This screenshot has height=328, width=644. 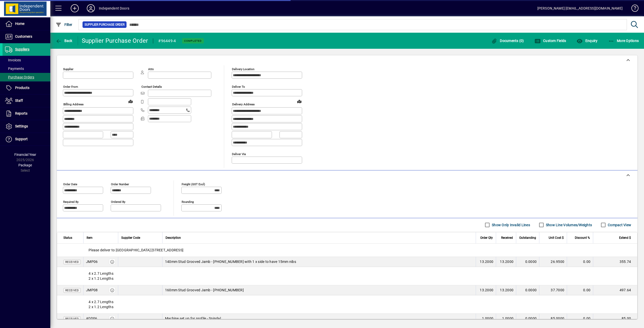 I want to click on span: Customers, so click(x=24, y=37).